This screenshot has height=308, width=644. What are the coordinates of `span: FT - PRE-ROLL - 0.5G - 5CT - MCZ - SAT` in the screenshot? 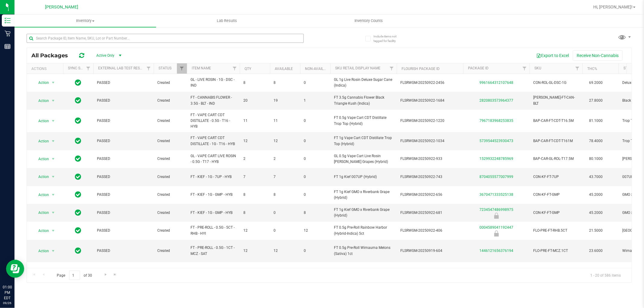 It's located at (213, 273).